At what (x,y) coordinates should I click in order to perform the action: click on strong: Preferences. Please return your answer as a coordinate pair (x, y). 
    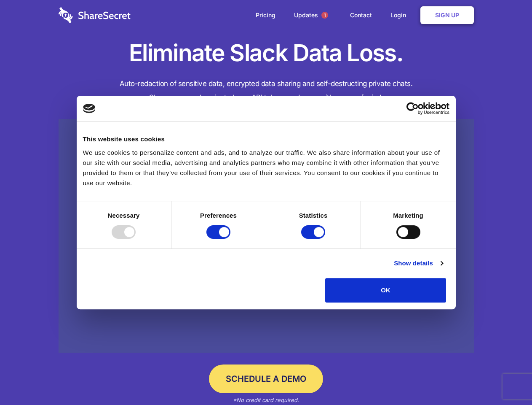
    Looking at the image, I should click on (218, 215).